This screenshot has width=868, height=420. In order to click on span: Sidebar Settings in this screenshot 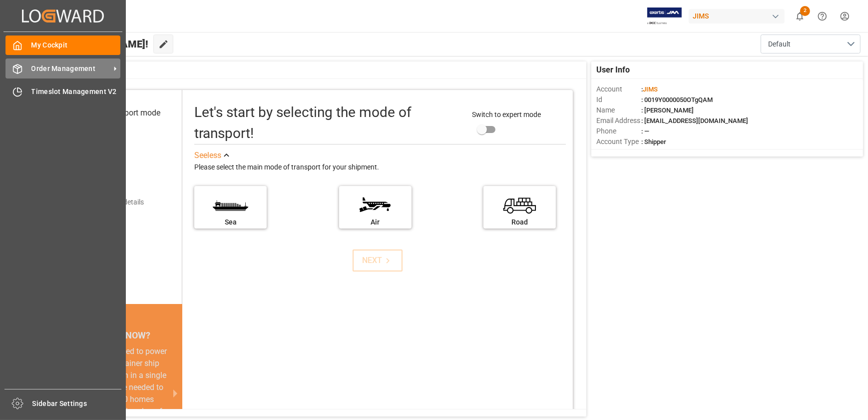, I will do `click(77, 404)`.